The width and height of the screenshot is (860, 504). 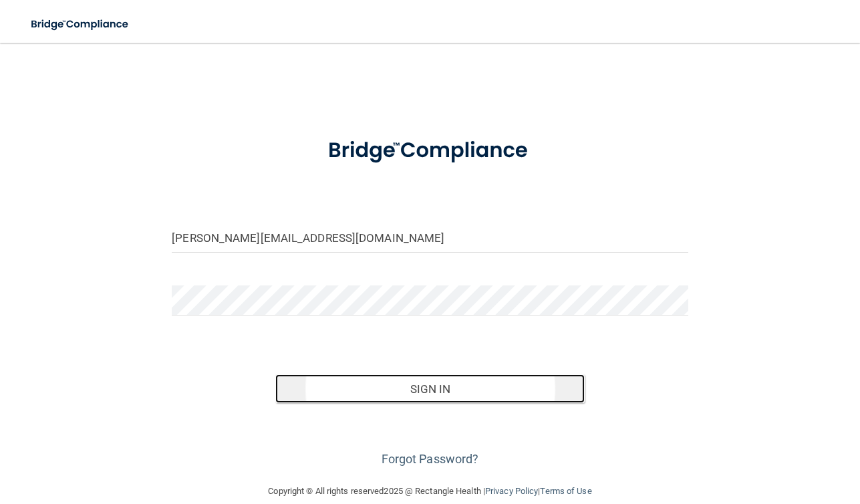 What do you see at coordinates (565, 490) in the screenshot?
I see `a: Terms of Use` at bounding box center [565, 490].